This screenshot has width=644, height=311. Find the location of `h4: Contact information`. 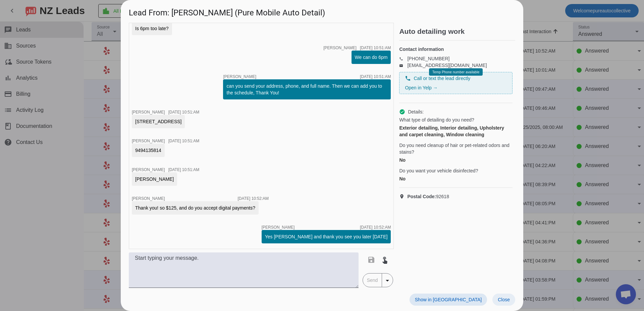

h4: Contact information is located at coordinates (456, 50).